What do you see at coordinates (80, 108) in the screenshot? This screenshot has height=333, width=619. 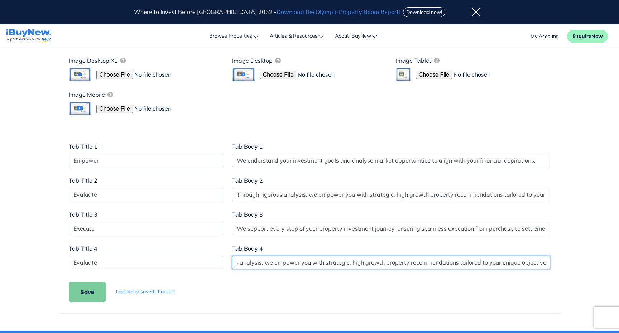 I see `img: 1623-d9bc77aa5769ac9fb176ec71f5d45730.jpg` at bounding box center [80, 108].